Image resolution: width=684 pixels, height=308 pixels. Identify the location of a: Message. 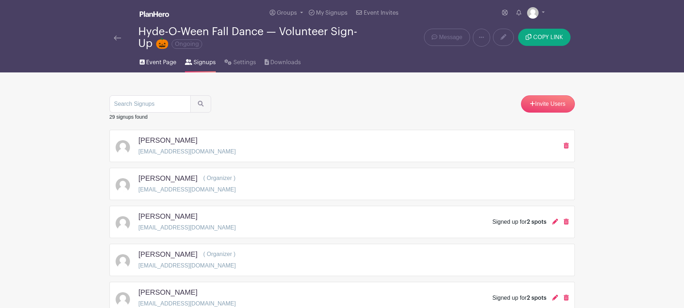
(447, 37).